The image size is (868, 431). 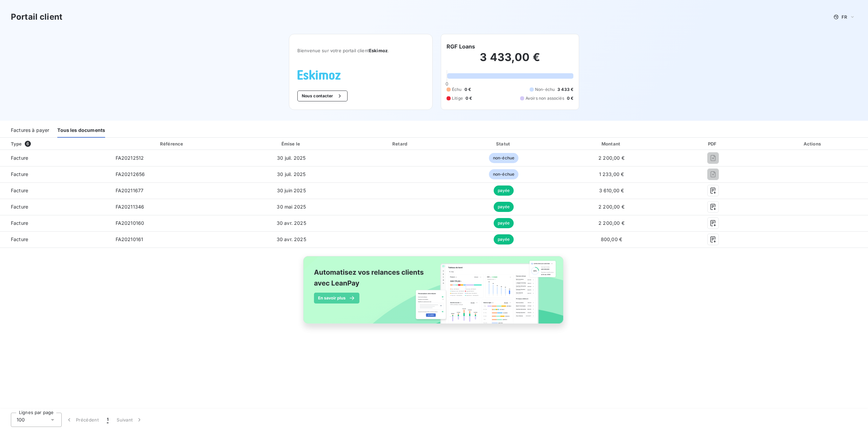 What do you see at coordinates (129, 190) in the screenshot?
I see `span: FA20211677` at bounding box center [129, 190].